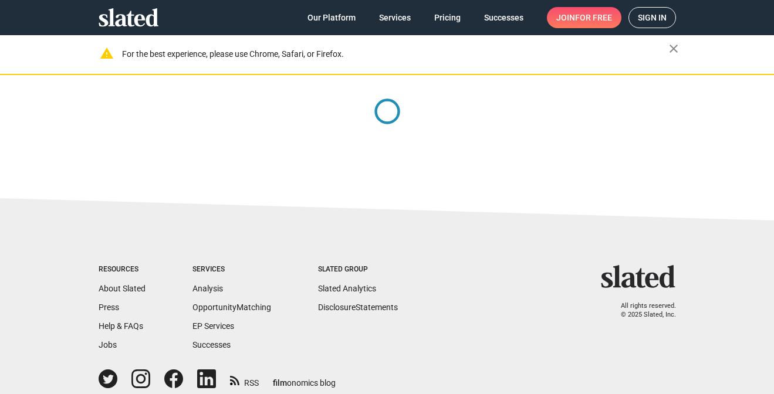 This screenshot has height=394, width=774. I want to click on a: Analysis, so click(208, 289).